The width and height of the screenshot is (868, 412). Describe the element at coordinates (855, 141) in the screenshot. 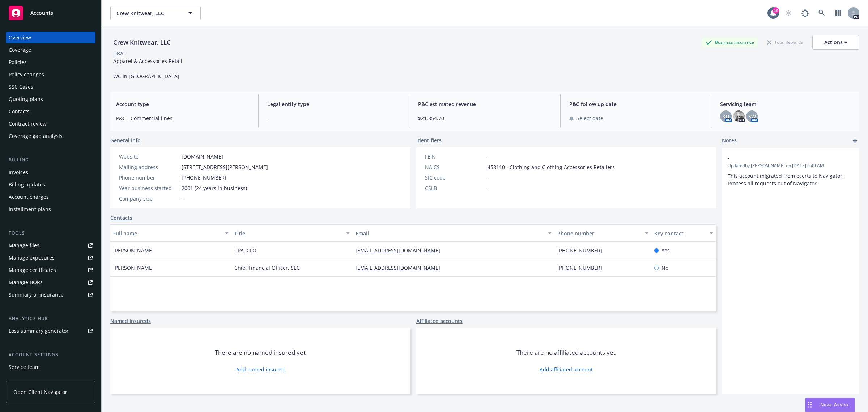

I see `a: add` at that location.